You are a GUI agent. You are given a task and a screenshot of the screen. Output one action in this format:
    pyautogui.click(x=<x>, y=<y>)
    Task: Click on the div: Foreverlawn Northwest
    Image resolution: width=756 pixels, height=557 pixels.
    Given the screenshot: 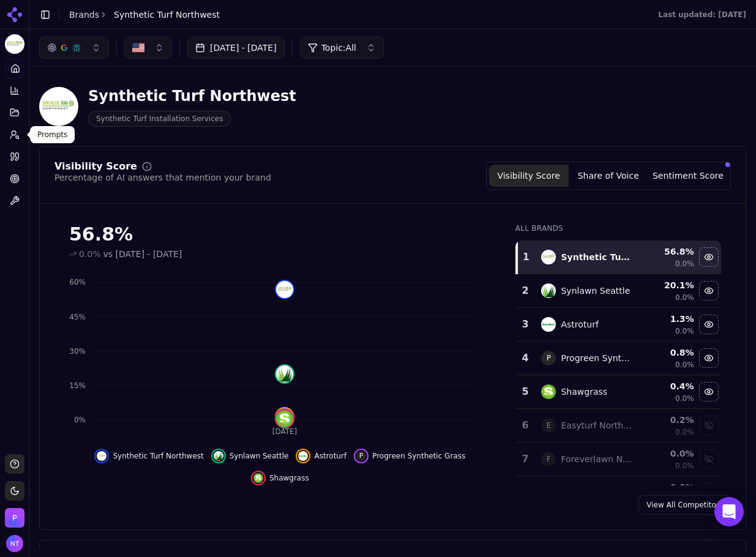 What is the action you would take?
    pyautogui.click(x=596, y=459)
    